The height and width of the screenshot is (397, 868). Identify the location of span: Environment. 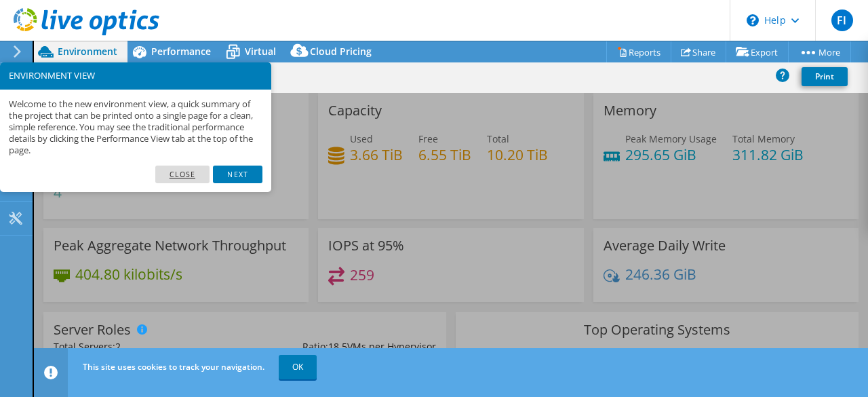
(87, 51).